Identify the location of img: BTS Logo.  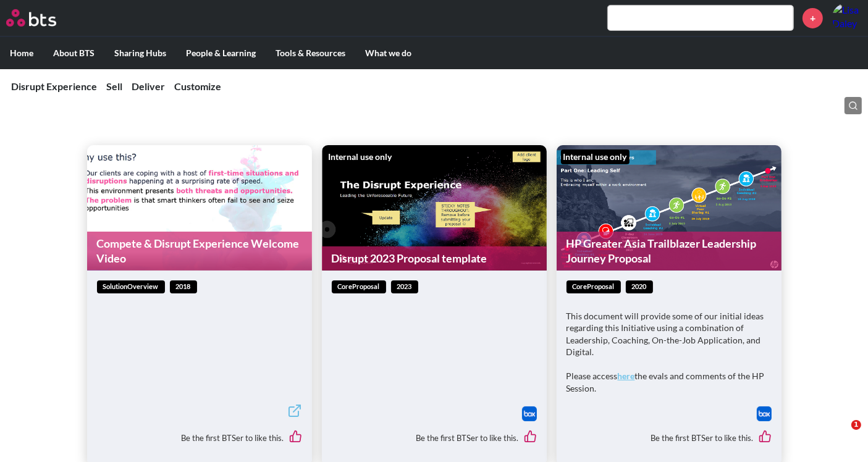
(31, 18).